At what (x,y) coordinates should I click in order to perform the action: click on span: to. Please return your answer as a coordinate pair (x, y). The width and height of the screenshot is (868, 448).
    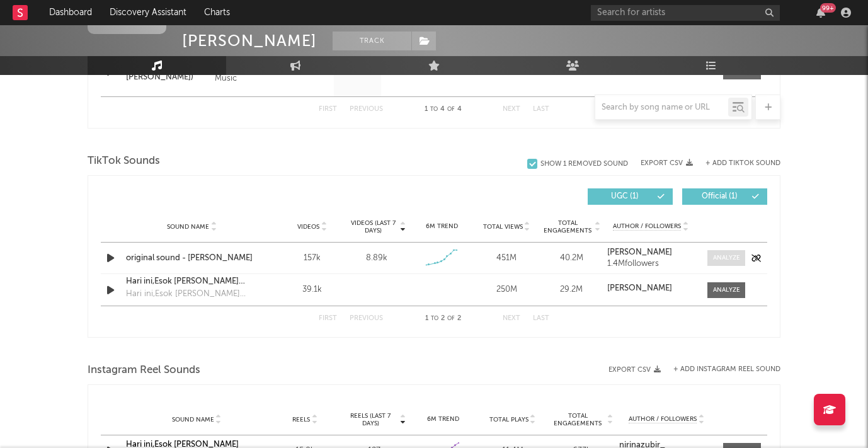
    Looking at the image, I should click on (434, 318).